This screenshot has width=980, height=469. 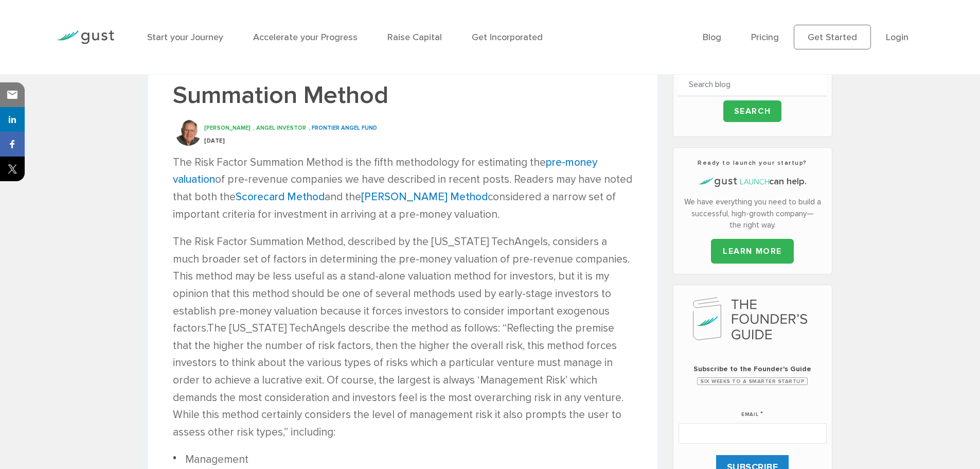 What do you see at coordinates (897, 37) in the screenshot?
I see `a: Login` at bounding box center [897, 37].